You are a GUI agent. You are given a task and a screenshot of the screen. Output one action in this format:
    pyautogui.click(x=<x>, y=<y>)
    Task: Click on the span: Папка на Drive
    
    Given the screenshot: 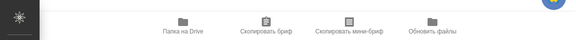 What is the action you would take?
    pyautogui.click(x=183, y=31)
    